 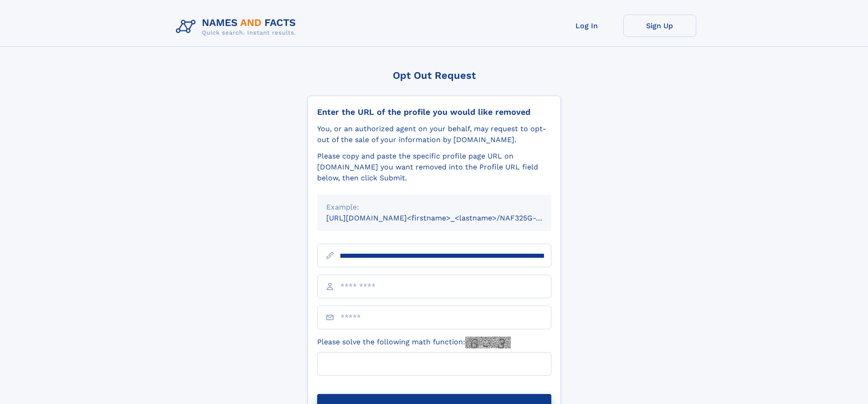 I want to click on div: You, or an authorized agent on your behalf, may request to opt-out of the sale of your informatio..., so click(x=434, y=134).